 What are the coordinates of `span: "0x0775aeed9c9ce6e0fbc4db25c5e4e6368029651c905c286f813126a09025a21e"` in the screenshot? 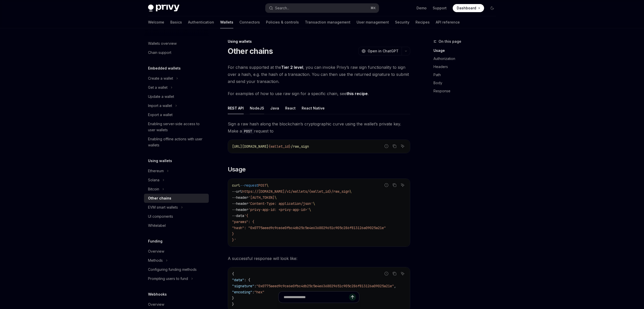 It's located at (325, 286).